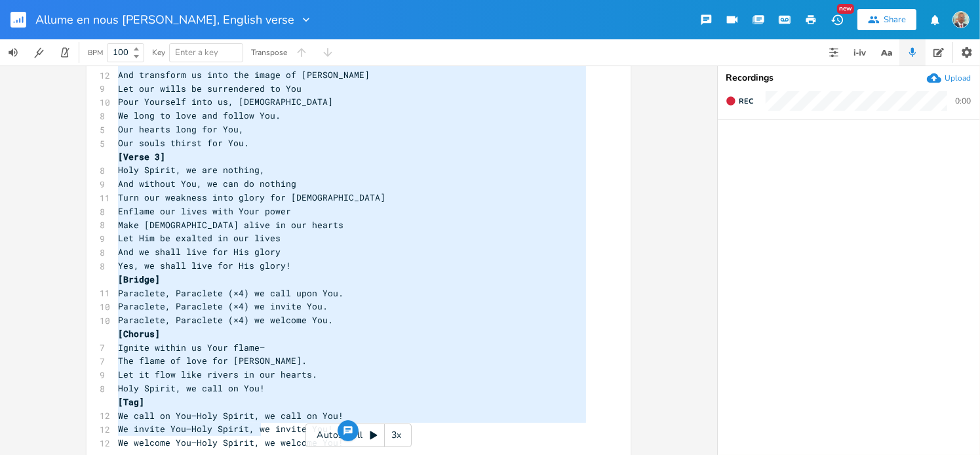 The width and height of the screenshot is (980, 455). What do you see at coordinates (948, 78) in the screenshot?
I see `button: Upload` at bounding box center [948, 78].